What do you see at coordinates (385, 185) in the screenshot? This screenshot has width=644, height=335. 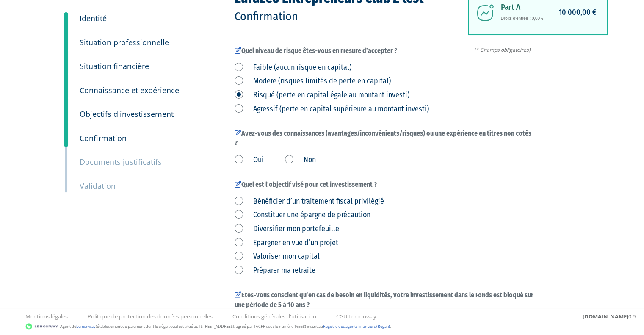 I see `label: Quel est l'objectif visé pour cet investissement ?` at bounding box center [385, 185].